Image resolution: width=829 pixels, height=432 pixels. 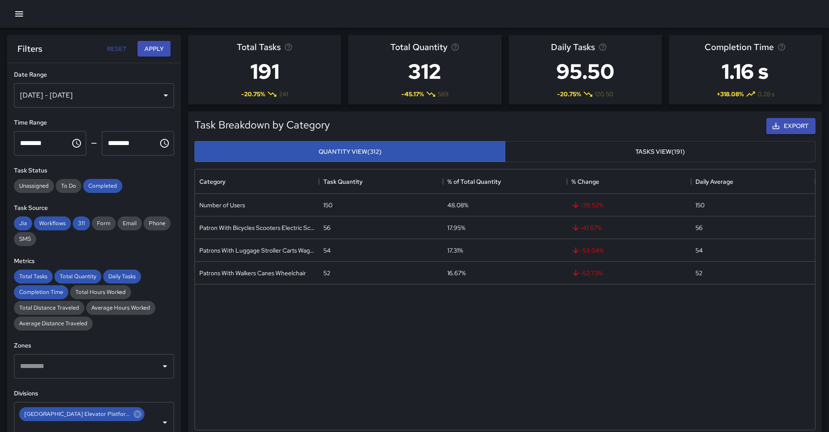 I want to click on div: 311, so click(x=81, y=223).